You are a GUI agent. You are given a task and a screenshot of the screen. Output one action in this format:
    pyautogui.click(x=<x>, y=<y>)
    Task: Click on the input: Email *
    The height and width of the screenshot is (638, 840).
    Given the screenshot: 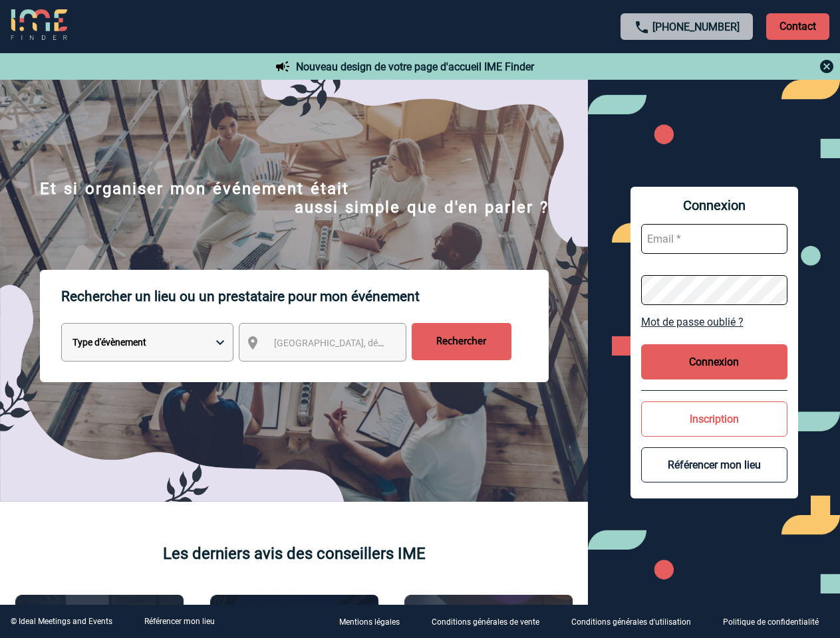 What is the action you would take?
    pyautogui.click(x=714, y=239)
    